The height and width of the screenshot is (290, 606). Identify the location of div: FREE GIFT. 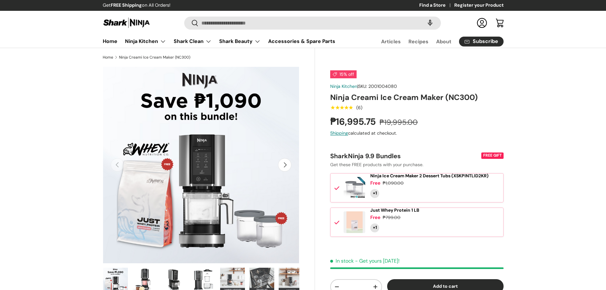
(493, 155).